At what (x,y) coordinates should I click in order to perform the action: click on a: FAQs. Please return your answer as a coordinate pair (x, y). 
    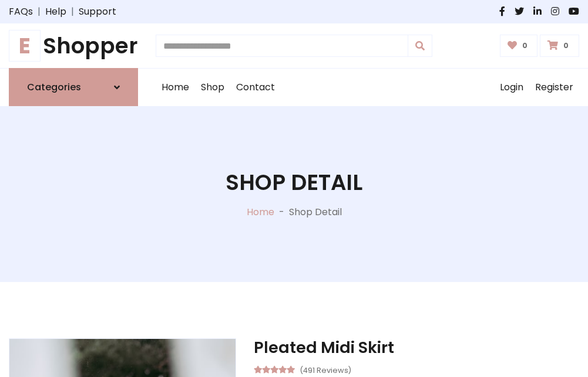
    Looking at the image, I should click on (20, 12).